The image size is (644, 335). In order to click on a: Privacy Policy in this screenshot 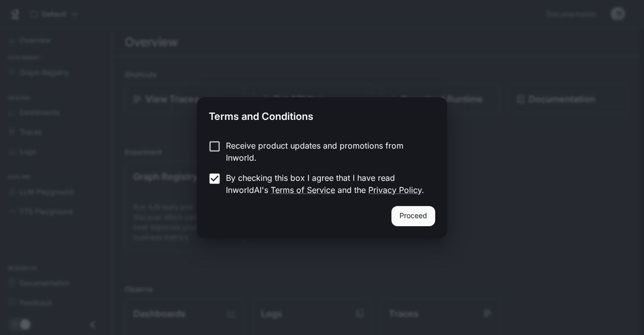, I will do `click(395, 190)`.